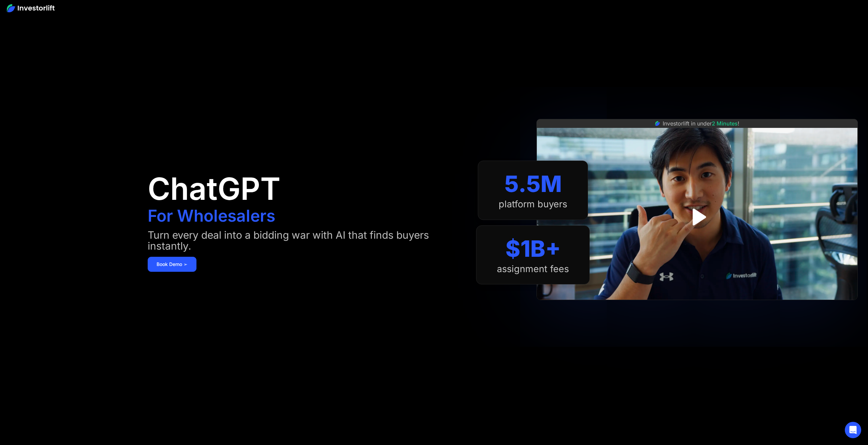 This screenshot has width=868, height=445. I want to click on a: Book Demo ➢, so click(172, 264).